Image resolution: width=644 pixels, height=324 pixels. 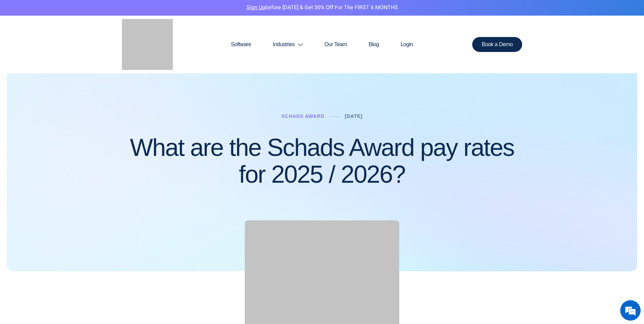 What do you see at coordinates (498, 44) in the screenshot?
I see `span: Book a Demo` at bounding box center [498, 44].